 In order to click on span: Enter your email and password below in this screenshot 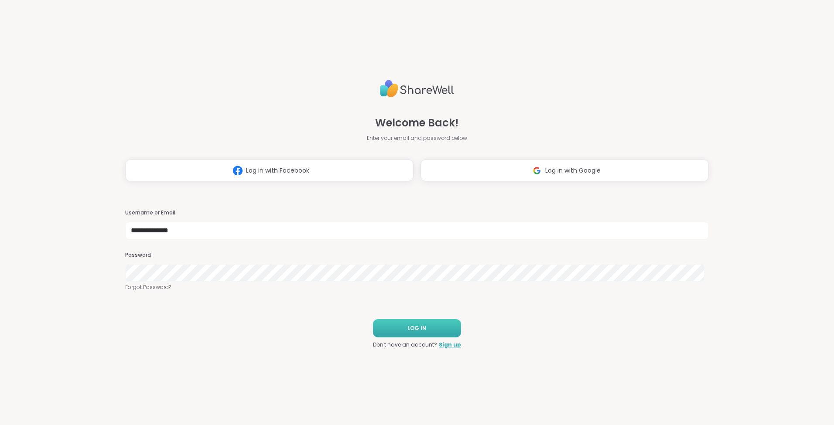, I will do `click(417, 138)`.